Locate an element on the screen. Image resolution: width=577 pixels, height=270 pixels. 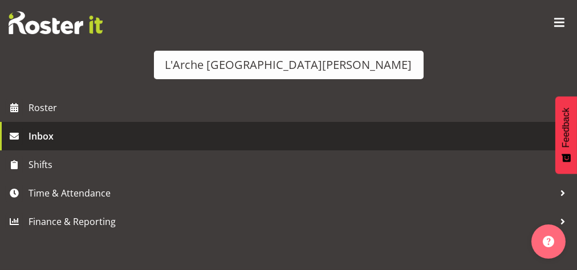
span: Feedback is located at coordinates (566, 128).